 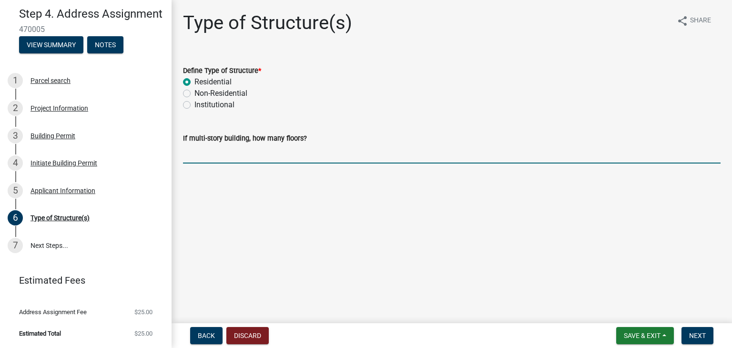 What do you see at coordinates (40, 333) in the screenshot?
I see `span: Estimated Total` at bounding box center [40, 333].